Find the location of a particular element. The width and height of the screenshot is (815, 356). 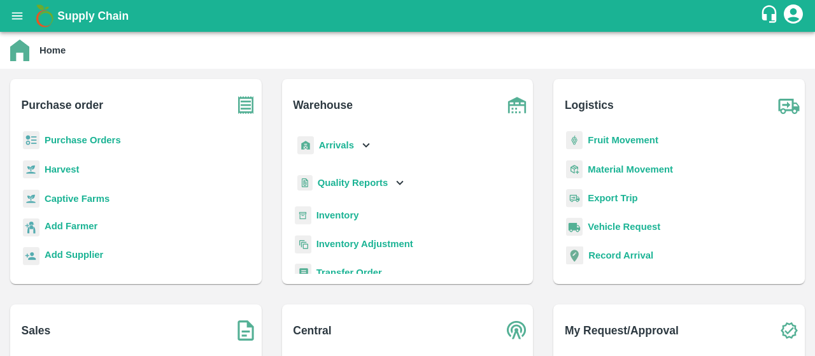

a: Inventory is located at coordinates (338, 215).